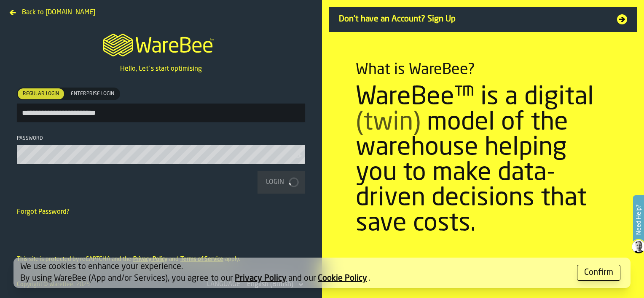  Describe the element at coordinates (161, 138) in the screenshot. I see `div: Password` at that location.